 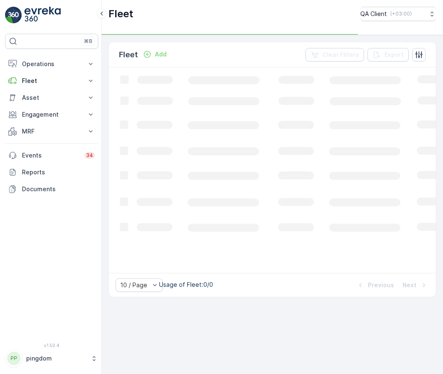 What do you see at coordinates (375, 285) in the screenshot?
I see `button: Previous` at bounding box center [375, 285].